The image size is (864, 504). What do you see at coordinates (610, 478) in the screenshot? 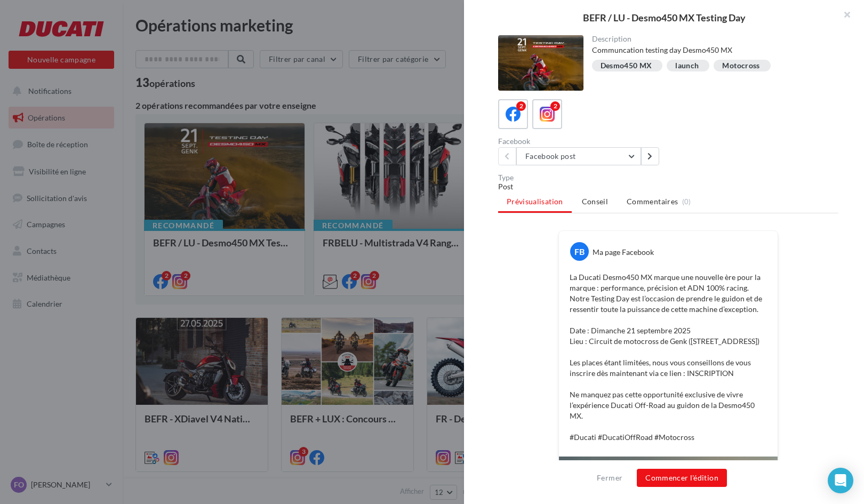
I see `button: Fermer` at bounding box center [610, 478].